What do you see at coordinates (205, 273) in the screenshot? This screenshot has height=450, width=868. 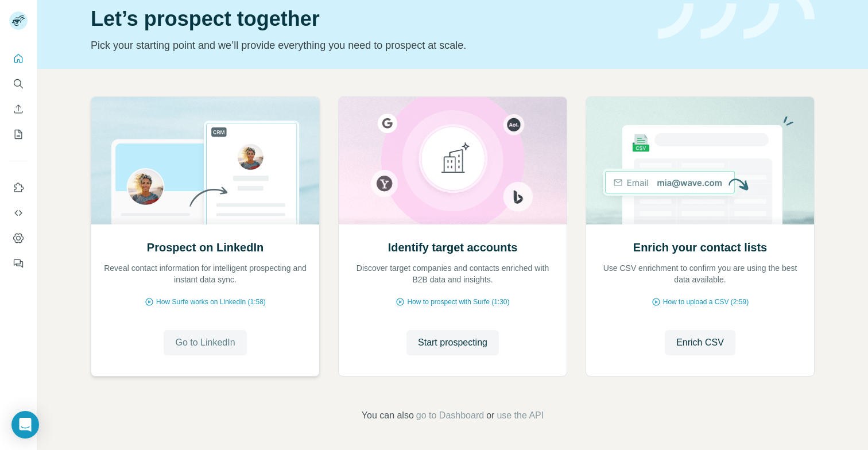 I see `p: Reveal contact information for intelligent prospecting and instant data sync.` at bounding box center [205, 273].